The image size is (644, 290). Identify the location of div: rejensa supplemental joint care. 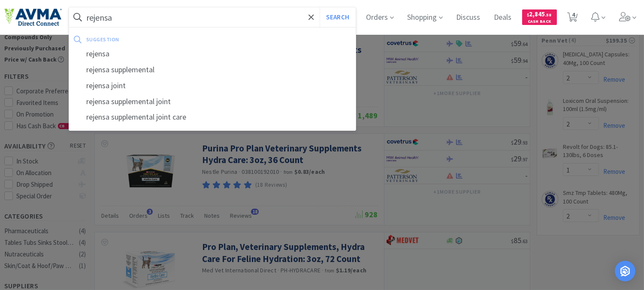
(212, 117).